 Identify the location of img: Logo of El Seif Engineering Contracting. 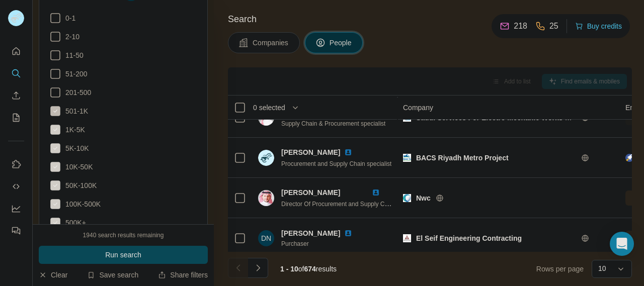
(407, 238).